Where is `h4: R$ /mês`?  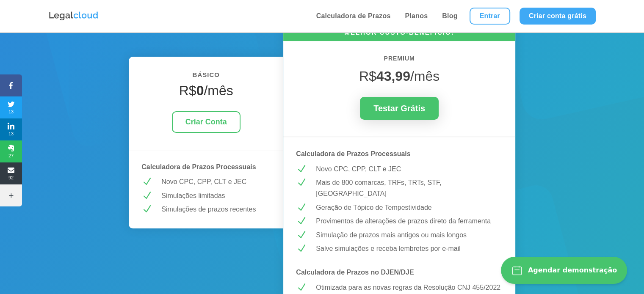
h4: R$ /mês is located at coordinates (206, 93).